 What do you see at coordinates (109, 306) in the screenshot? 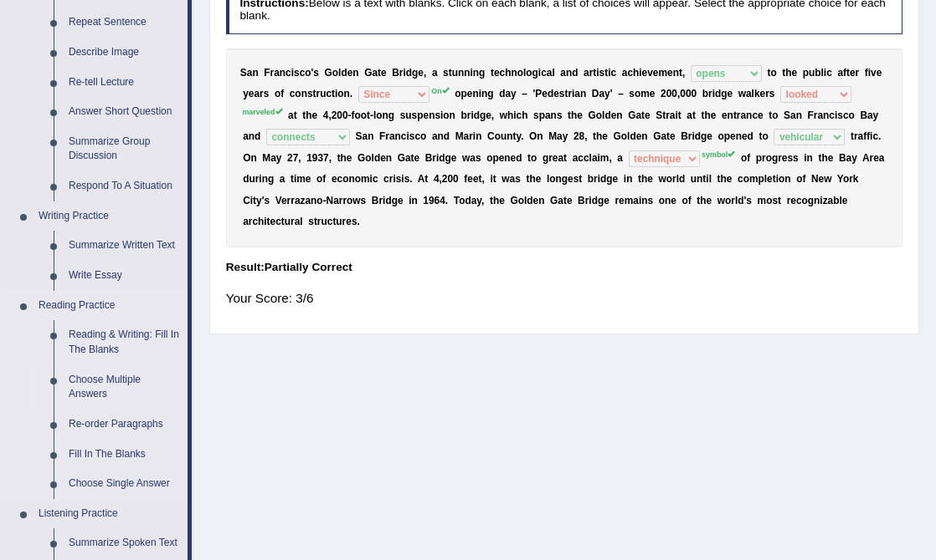
I see `a: Reading Practice` at bounding box center [109, 306].